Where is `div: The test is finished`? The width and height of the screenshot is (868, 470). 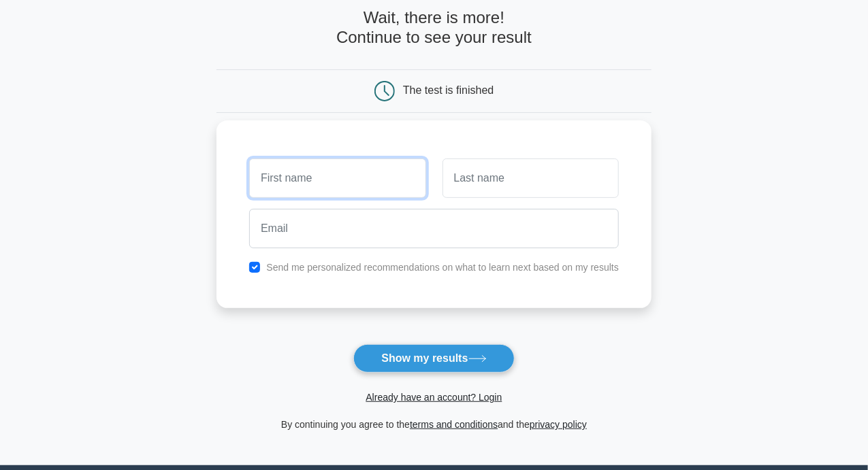 div: The test is finished is located at coordinates (448, 90).